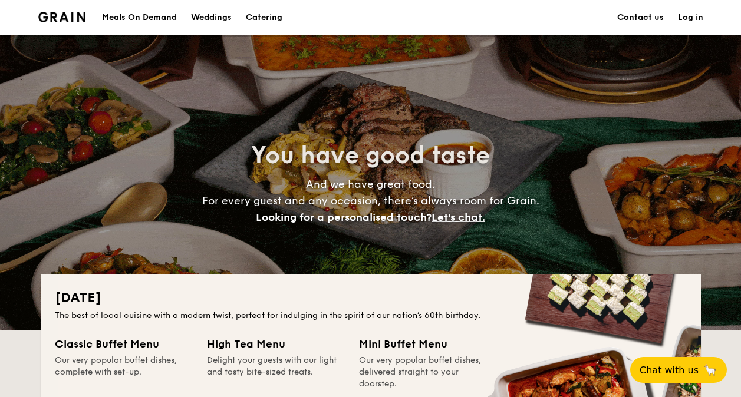  I want to click on div: The best of local cuisine with a modern twist, perfect for indulging in the spirit of our nation’..., so click(371, 316).